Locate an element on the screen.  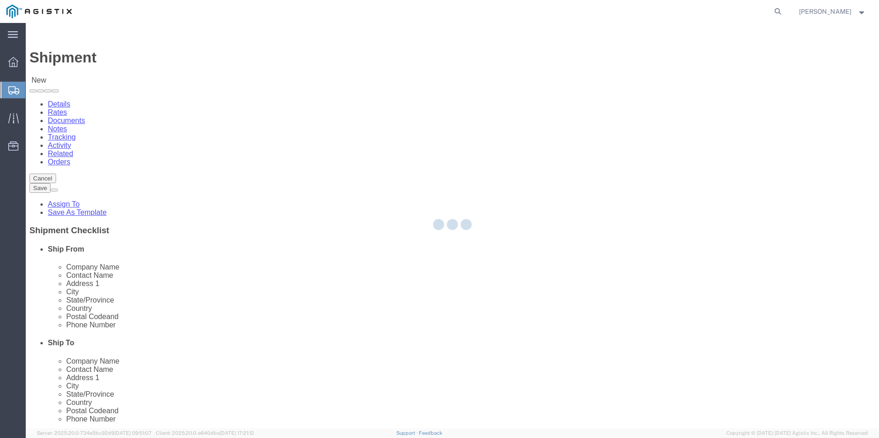
img: logo is located at coordinates (39, 11).